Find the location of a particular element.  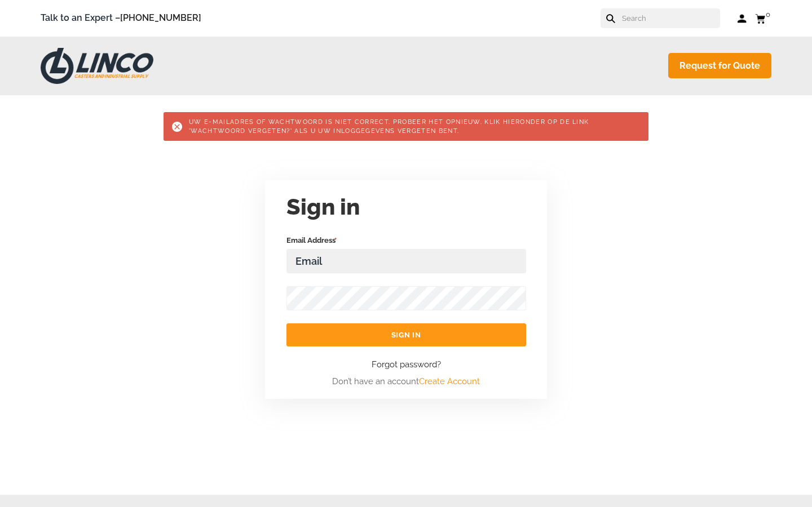

a: 0 is located at coordinates (763, 18).